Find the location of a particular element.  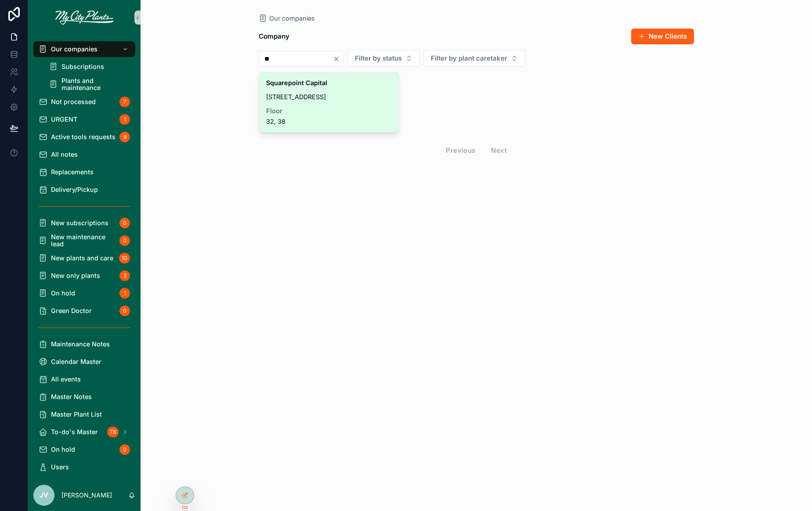

span: URGENT is located at coordinates (64, 119).